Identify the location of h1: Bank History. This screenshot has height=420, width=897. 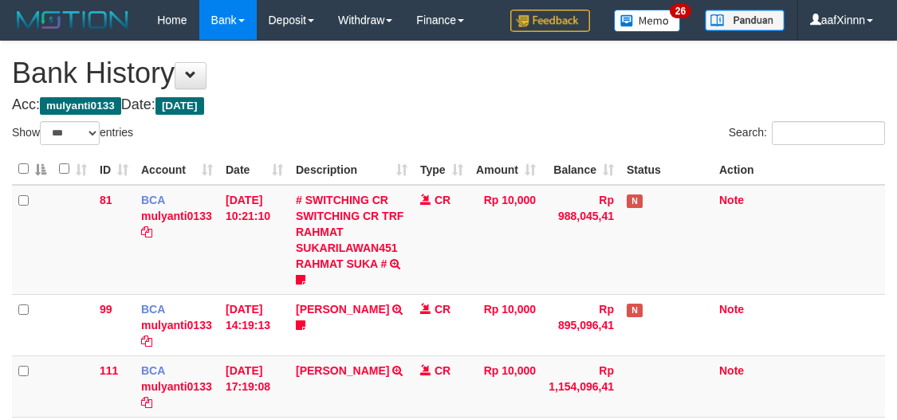
(448, 73).